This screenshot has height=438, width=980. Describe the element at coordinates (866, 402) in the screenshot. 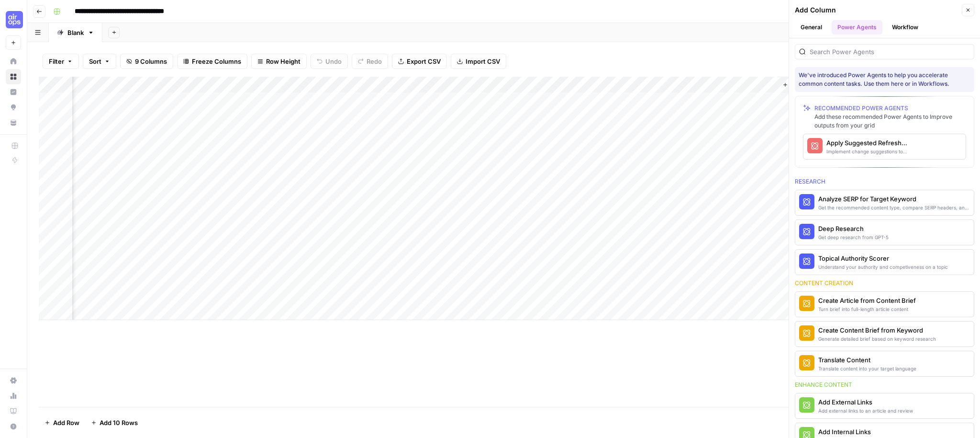

I see `div: Add External Links` at that location.